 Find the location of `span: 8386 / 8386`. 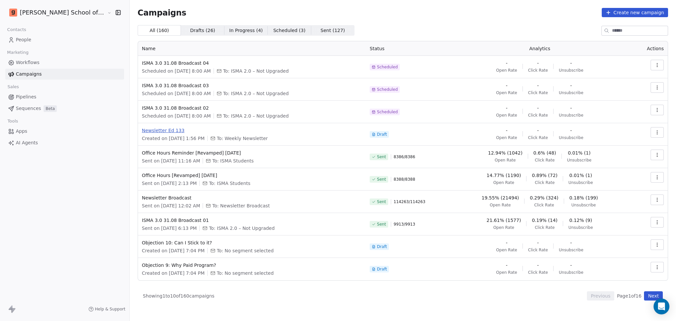

span: 8386 / 8386 is located at coordinates (405, 157).